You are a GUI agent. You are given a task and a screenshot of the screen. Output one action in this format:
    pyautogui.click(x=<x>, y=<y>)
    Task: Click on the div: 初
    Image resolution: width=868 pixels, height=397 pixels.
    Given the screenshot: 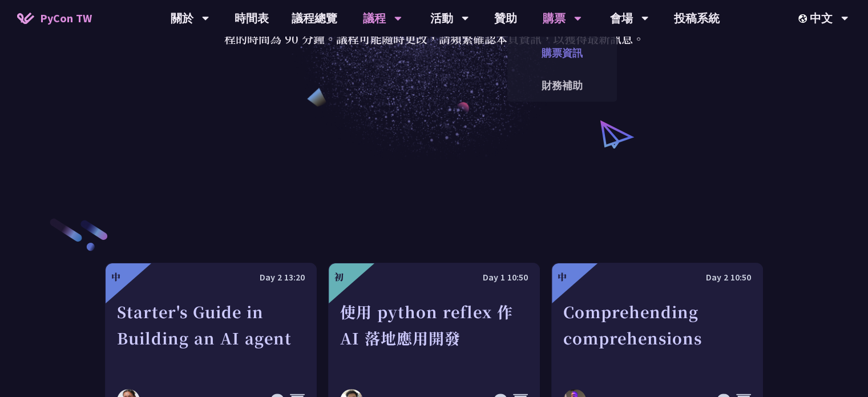 What is the action you would take?
    pyautogui.click(x=339, y=277)
    